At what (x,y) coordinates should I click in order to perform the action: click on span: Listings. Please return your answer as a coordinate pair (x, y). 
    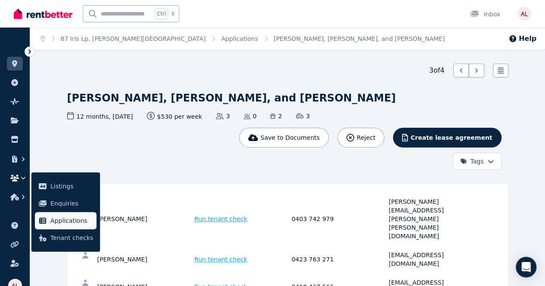
    Looking at the image, I should click on (71, 186).